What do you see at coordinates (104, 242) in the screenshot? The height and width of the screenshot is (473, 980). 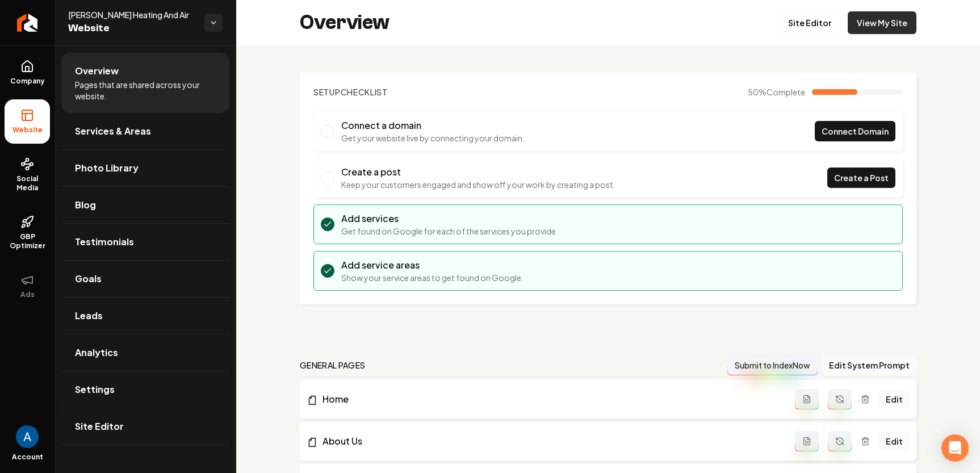 I see `span: Testimonials` at bounding box center [104, 242].